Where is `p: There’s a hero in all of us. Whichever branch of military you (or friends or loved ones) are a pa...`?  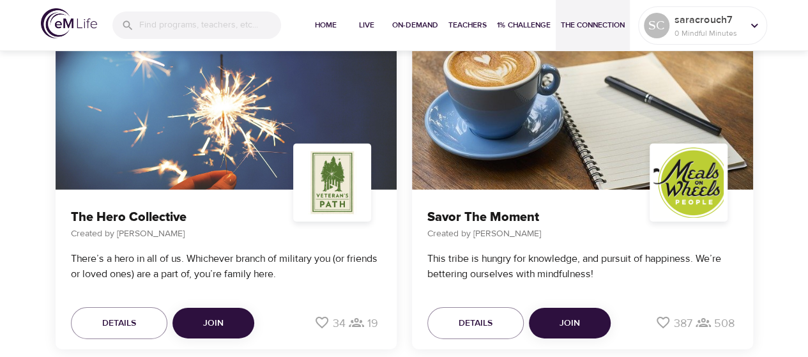 p: There’s a hero in all of us. Whichever branch of military you (or friends or loved ones) are a pa... is located at coordinates (226, 274).